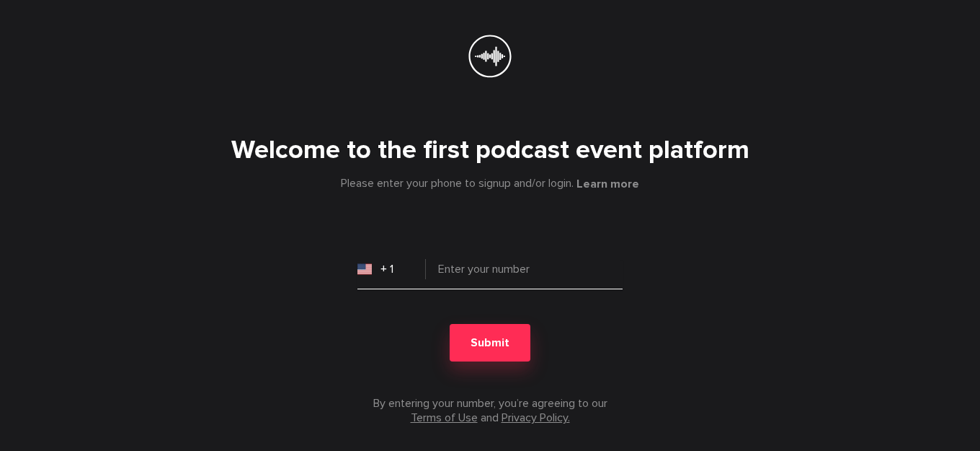  I want to click on input: Enter your number, so click(490, 275).